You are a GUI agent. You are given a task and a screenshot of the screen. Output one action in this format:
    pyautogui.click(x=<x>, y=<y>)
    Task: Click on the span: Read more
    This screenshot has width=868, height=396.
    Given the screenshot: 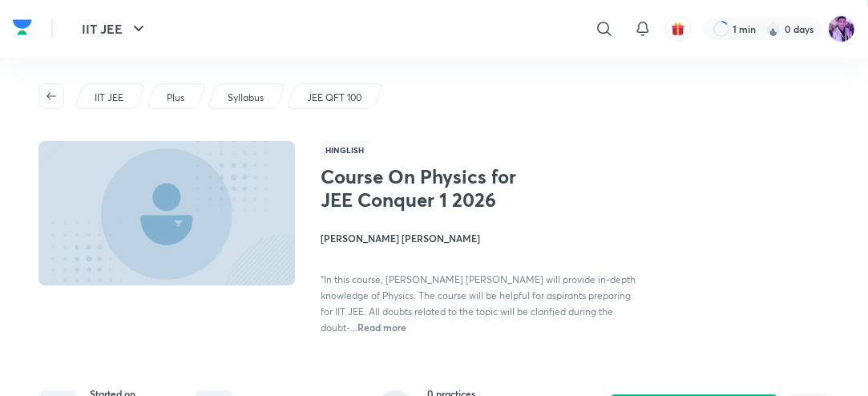 What is the action you would take?
    pyautogui.click(x=382, y=327)
    